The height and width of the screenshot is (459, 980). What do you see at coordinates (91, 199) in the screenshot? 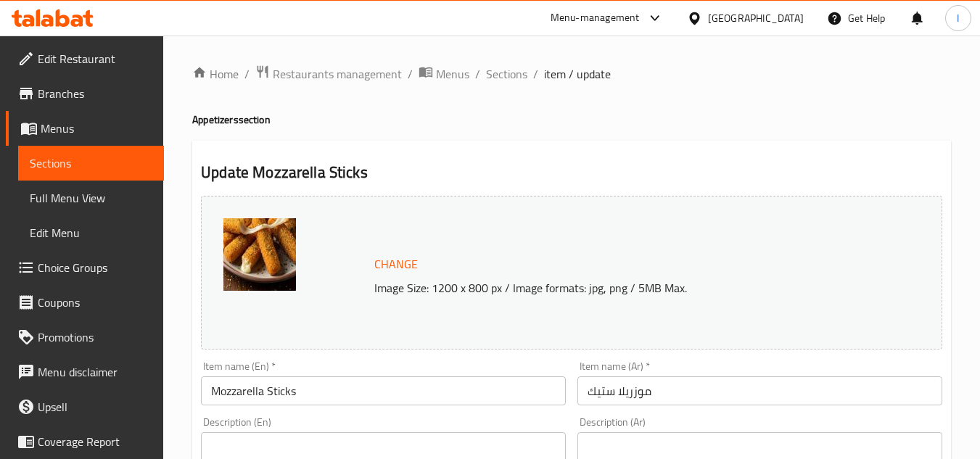
I see `span: Full Menu View` at bounding box center [91, 199].